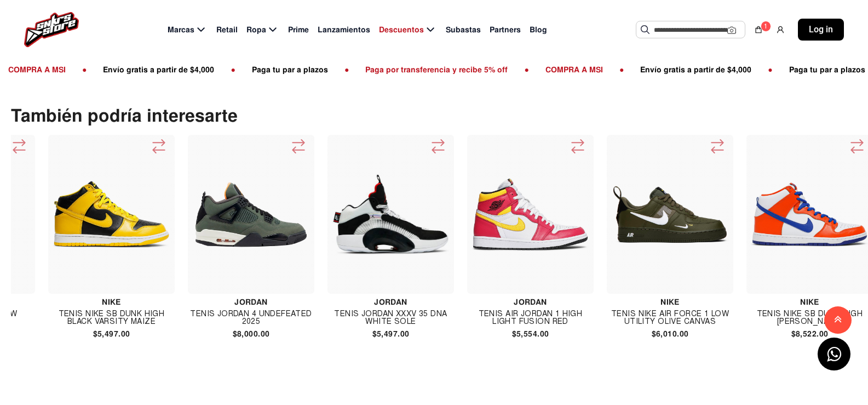 The image size is (868, 405). Describe the element at coordinates (251, 214) in the screenshot. I see `img: TENIS JORDAN 4 UNDEFEATED 2025` at that location.